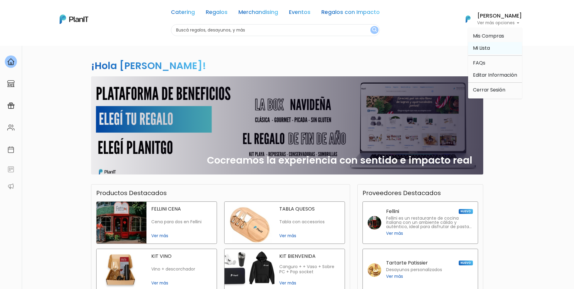  I want to click on h2: Cocreamos la experiencia con sentido e impacto real, so click(339, 160).